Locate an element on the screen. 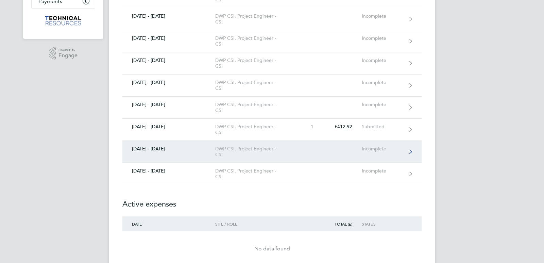  a: Powered byEngage is located at coordinates (63, 53).